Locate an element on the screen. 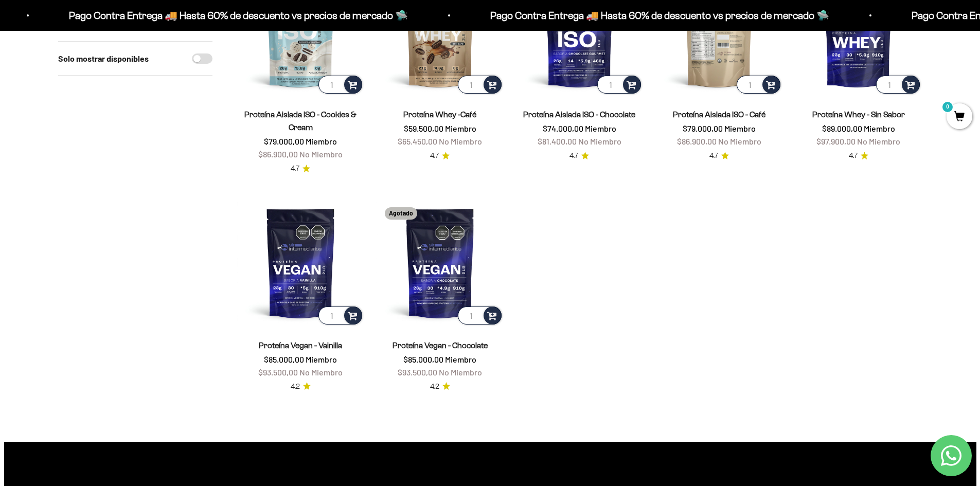 This screenshot has width=980, height=486. a: 0 is located at coordinates (959, 117).